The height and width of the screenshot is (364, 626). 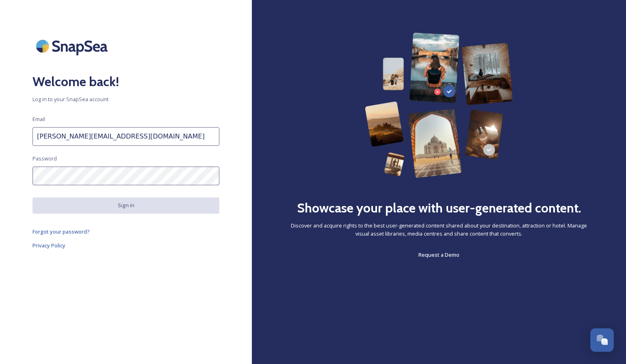 What do you see at coordinates (439, 207) in the screenshot?
I see `h2: Showcase your place with user-generated content.` at bounding box center [439, 207].